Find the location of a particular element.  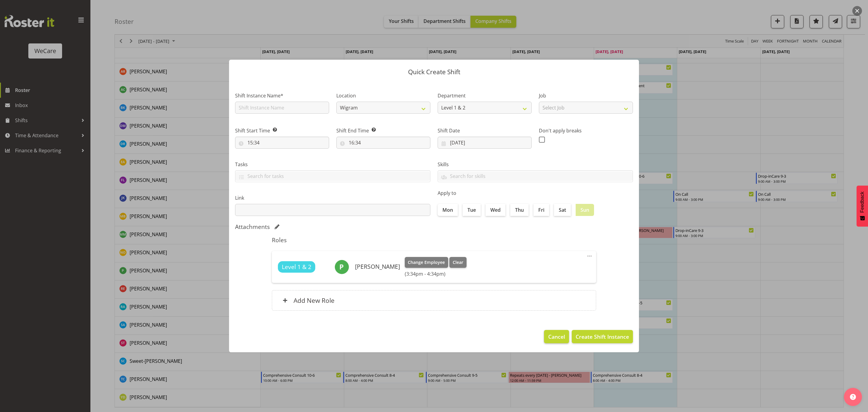

label: Shift Start Time is located at coordinates (282, 131).